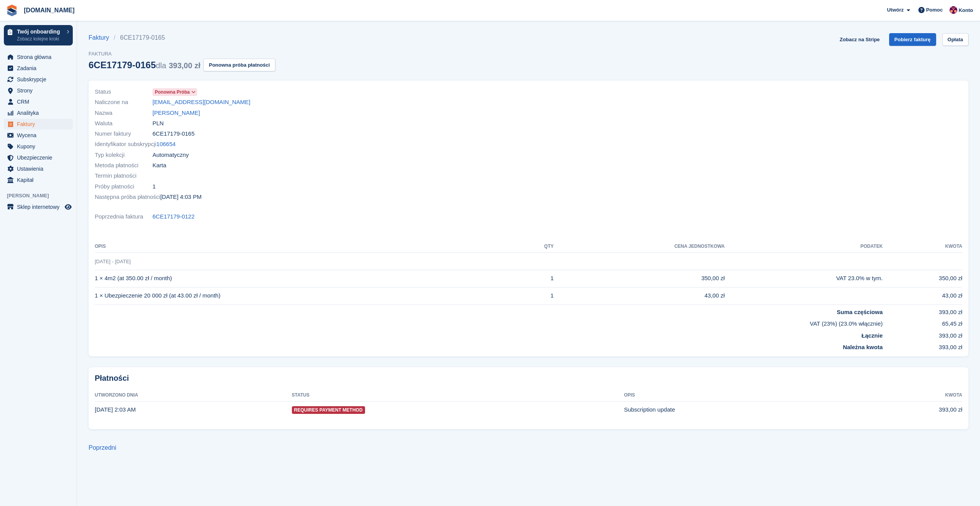 The height and width of the screenshot is (506, 980). I want to click on span: 393,00 zł, so click(184, 66).